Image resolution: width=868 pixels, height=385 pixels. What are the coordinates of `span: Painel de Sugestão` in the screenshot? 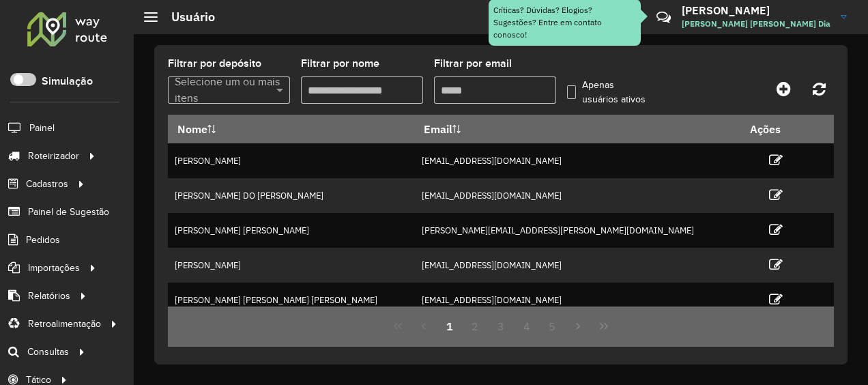 It's located at (68, 212).